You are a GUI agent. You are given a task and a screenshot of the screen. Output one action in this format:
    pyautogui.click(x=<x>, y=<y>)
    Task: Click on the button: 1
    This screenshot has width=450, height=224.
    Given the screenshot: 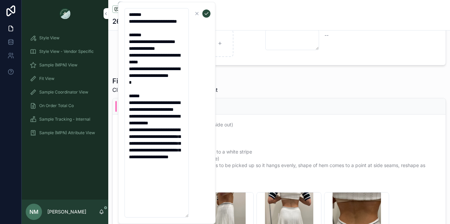 What is the action you would take?
    pyautogui.click(x=117, y=9)
    